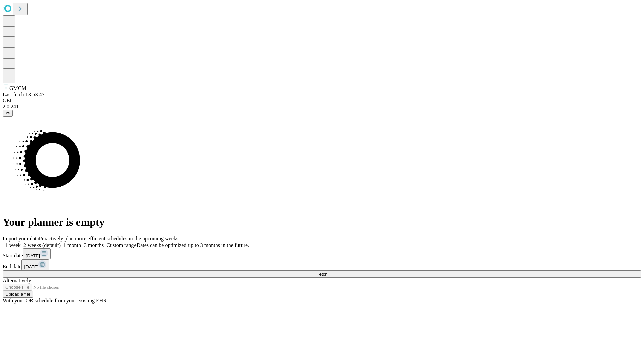  I want to click on span: With your OR schedule from your existing EHR, so click(54, 301).